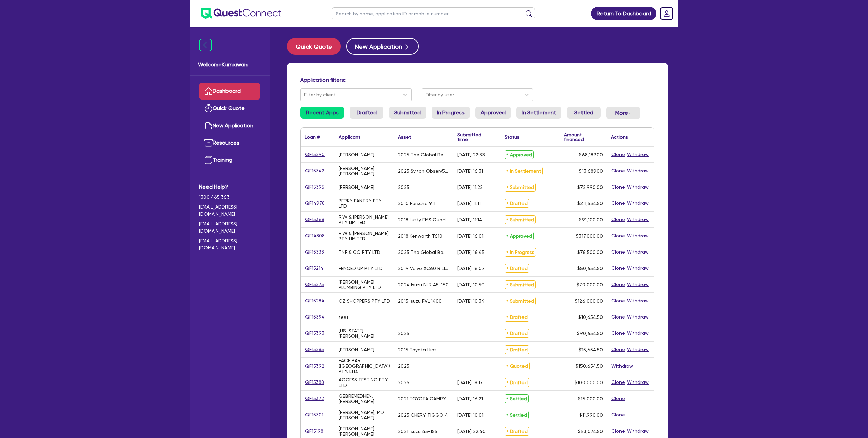  Describe the element at coordinates (590, 187) in the screenshot. I see `span: $72,990.00` at that location.